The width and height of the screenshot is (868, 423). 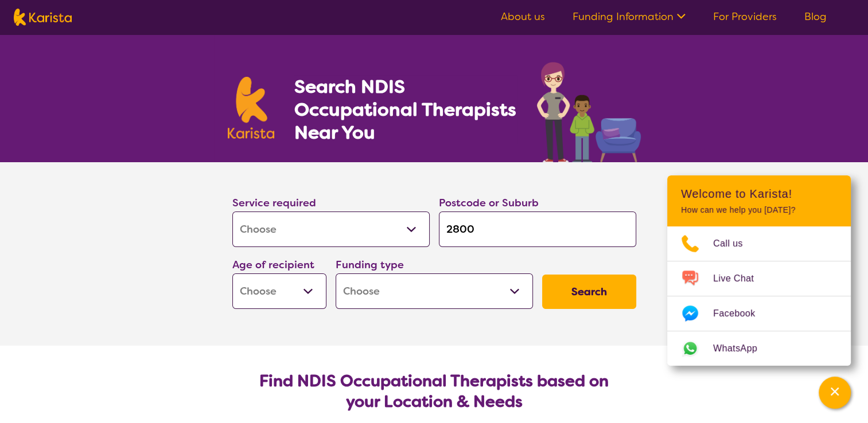 I want to click on label: Funding type, so click(x=370, y=265).